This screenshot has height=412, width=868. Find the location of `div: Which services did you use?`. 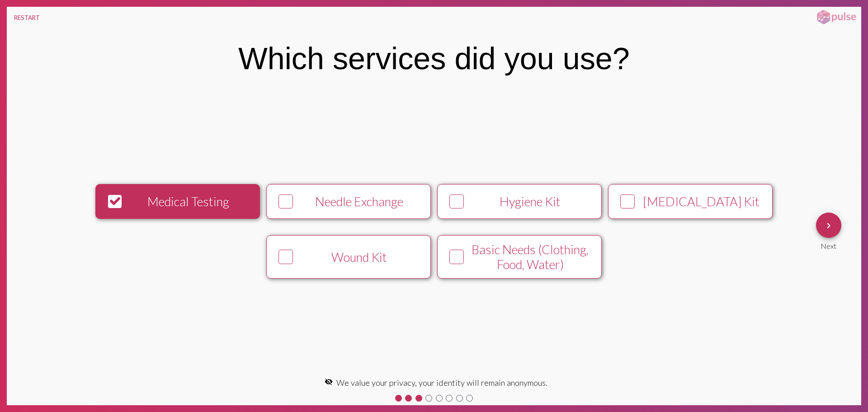

div: Which services did you use? is located at coordinates (434, 58).